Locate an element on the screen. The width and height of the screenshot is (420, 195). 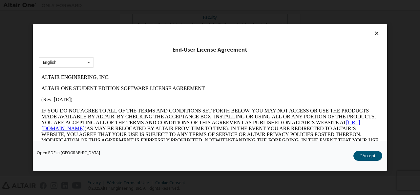
button: I Accept is located at coordinates (368, 156).